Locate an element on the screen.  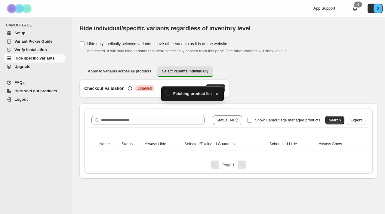
th: Name is located at coordinates (109, 144).